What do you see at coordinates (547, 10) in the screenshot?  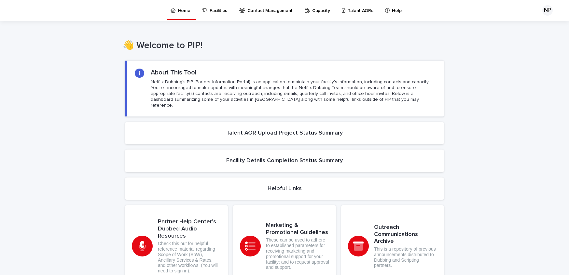 I see `div: NP` at bounding box center [547, 10].